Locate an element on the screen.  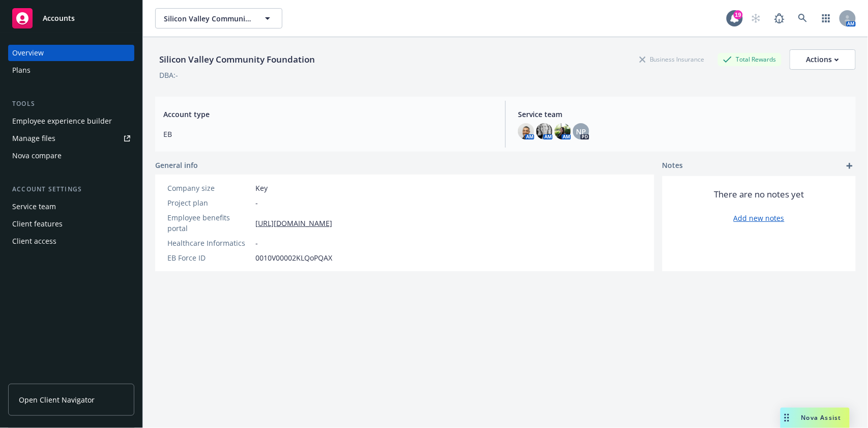
div: DBA: - is located at coordinates (168, 75).